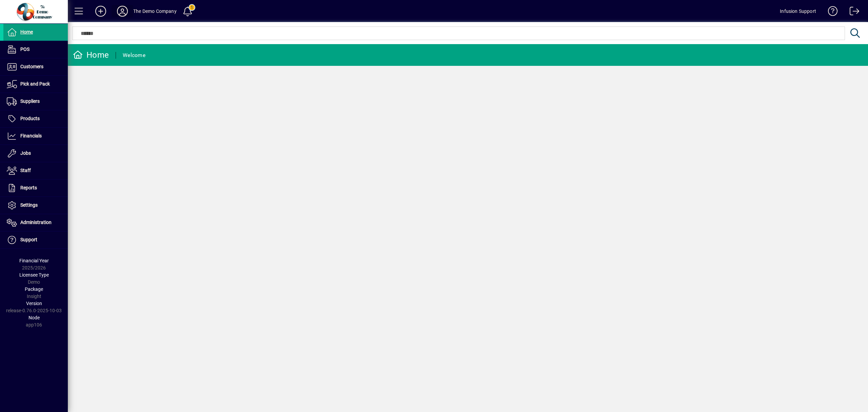 This screenshot has height=412, width=868. Describe the element at coordinates (35, 239) in the screenshot. I see `a: Support` at that location.